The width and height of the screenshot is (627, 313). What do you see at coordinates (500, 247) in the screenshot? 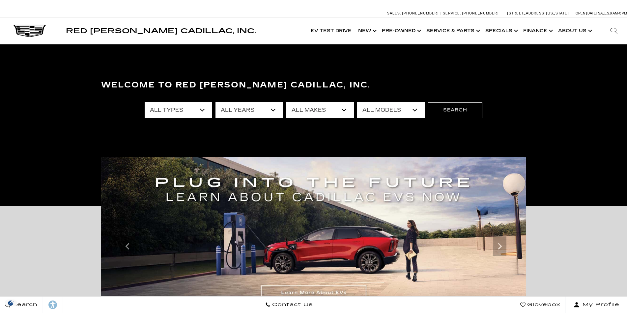
I see `div: Next` at bounding box center [500, 247].